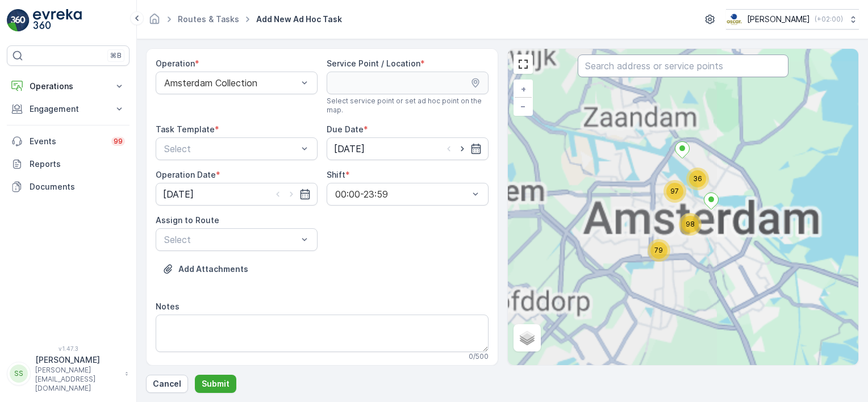  What do you see at coordinates (299, 19) in the screenshot?
I see `span: Add New Ad Hoc Task` at bounding box center [299, 19].